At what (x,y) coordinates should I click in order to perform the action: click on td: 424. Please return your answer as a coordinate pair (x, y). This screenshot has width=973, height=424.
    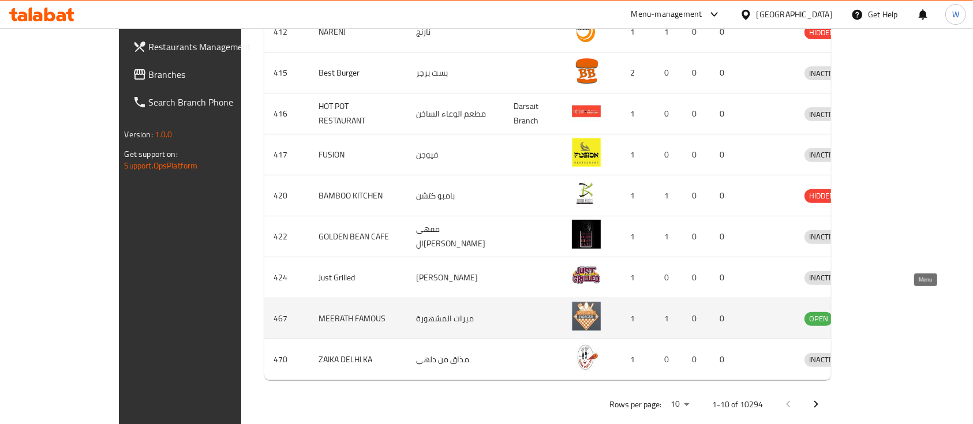
    Looking at the image, I should click on (287, 278).